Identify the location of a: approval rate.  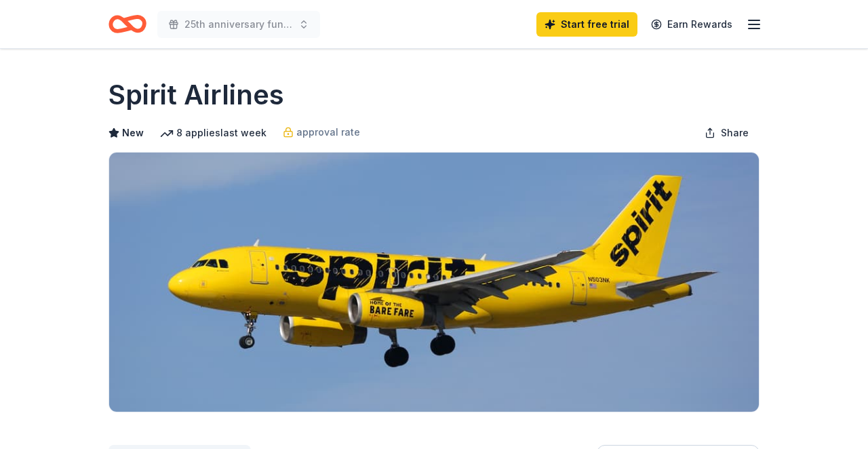
(322, 132).